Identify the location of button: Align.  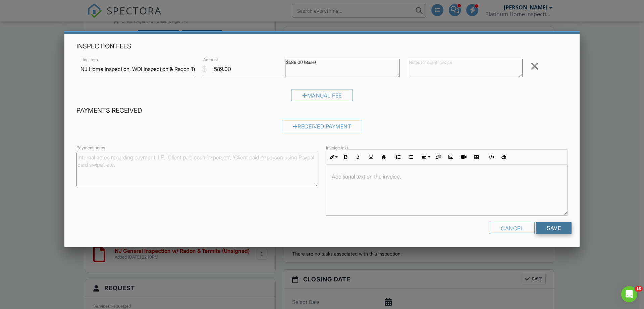
(426, 157).